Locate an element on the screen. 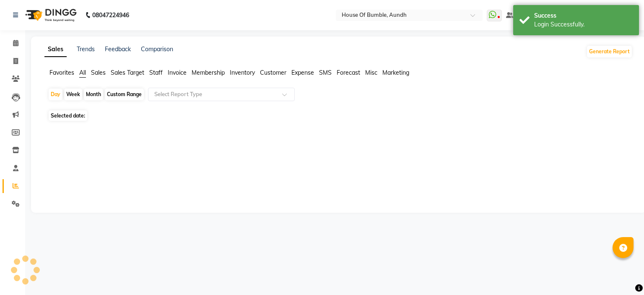 The width and height of the screenshot is (644, 295). div: Day is located at coordinates (55, 95).